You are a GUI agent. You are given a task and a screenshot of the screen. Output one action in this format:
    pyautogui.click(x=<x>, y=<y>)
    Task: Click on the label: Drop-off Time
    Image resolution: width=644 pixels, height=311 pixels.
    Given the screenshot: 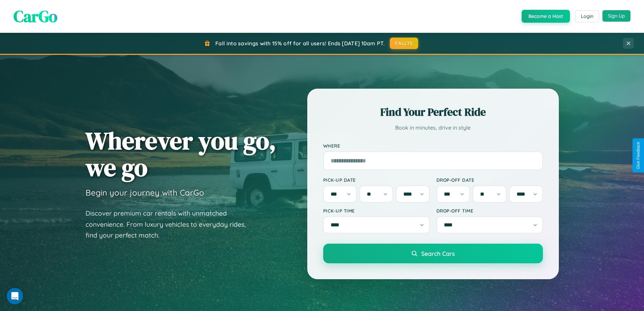 What is the action you would take?
    pyautogui.click(x=490, y=211)
    